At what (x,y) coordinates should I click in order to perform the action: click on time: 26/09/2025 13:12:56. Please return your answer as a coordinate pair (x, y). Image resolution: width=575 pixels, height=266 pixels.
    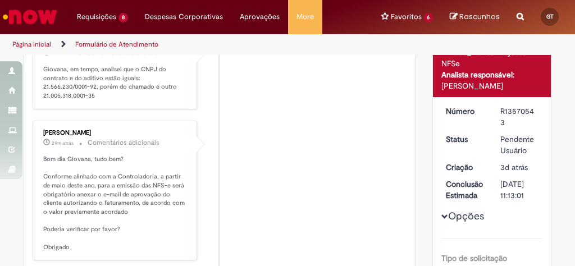
    Looking at the image, I should click on (514, 167).